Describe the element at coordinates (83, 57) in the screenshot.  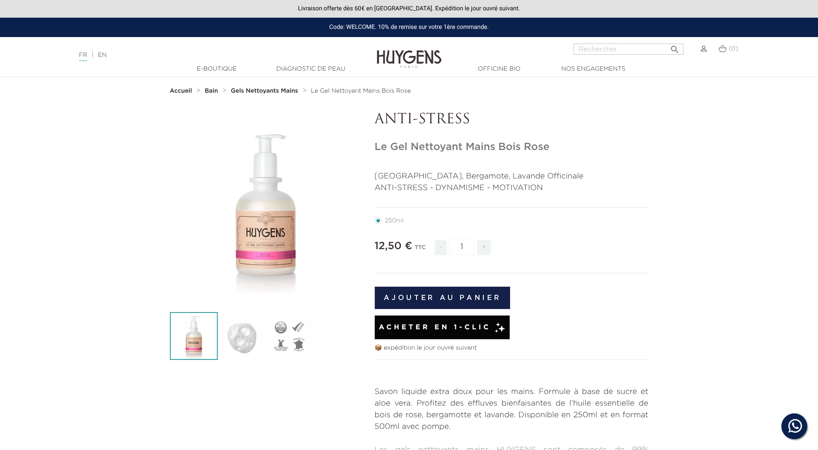
I see `a: FR` at that location.